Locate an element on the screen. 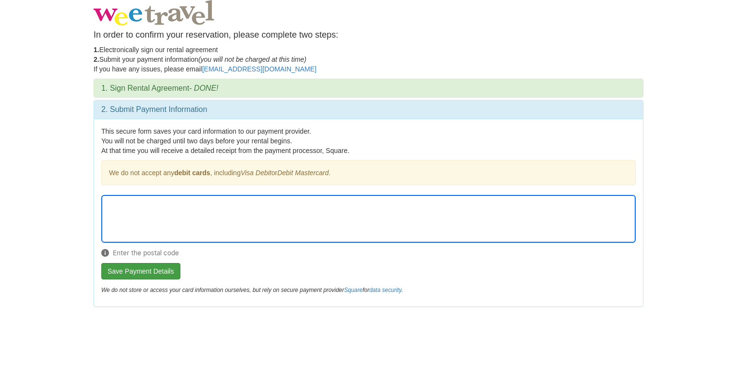 The width and height of the screenshot is (737, 388). em: Visa Debit is located at coordinates (256, 173).